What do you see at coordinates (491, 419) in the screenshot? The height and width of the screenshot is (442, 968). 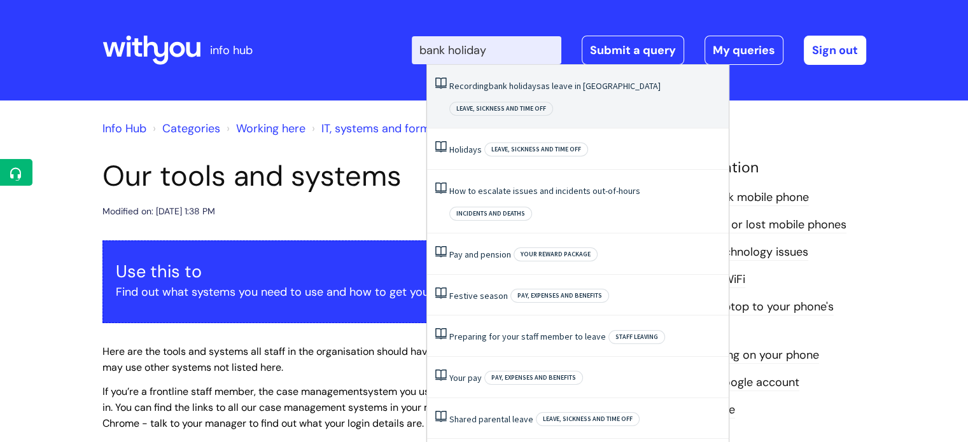 I see `a: Shared parental leave` at bounding box center [491, 419].